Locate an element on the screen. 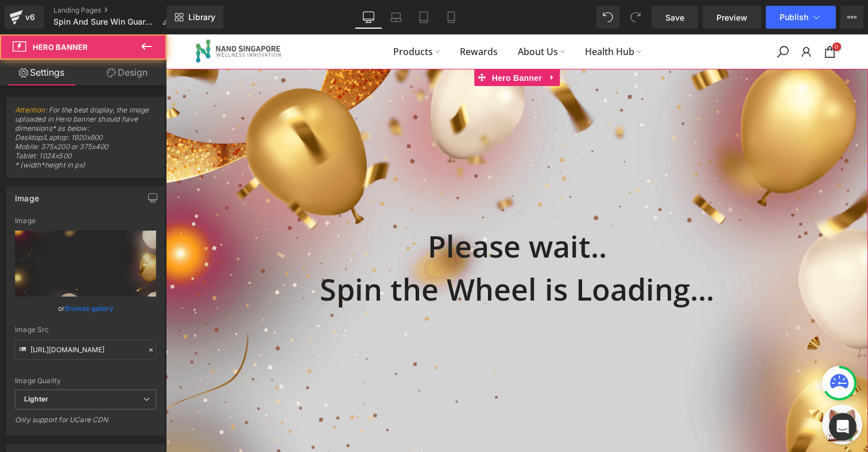 The width and height of the screenshot is (868, 452). div: or is located at coordinates (86, 308).